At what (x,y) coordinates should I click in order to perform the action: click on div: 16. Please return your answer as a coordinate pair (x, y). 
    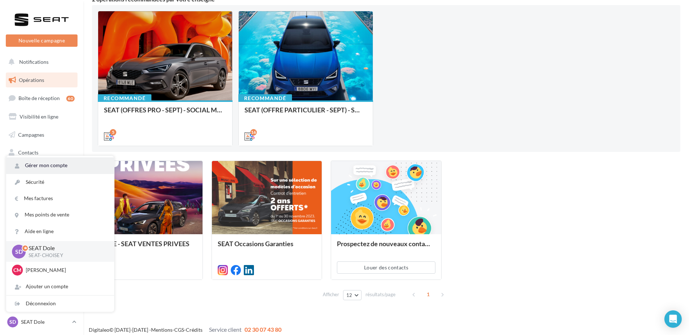
    Looking at the image, I should click on (254, 132).